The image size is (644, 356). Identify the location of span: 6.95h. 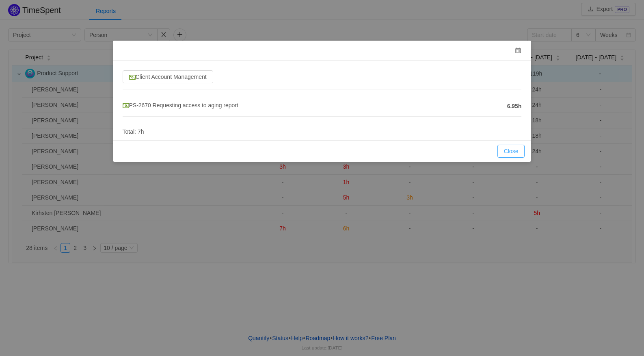
(514, 106).